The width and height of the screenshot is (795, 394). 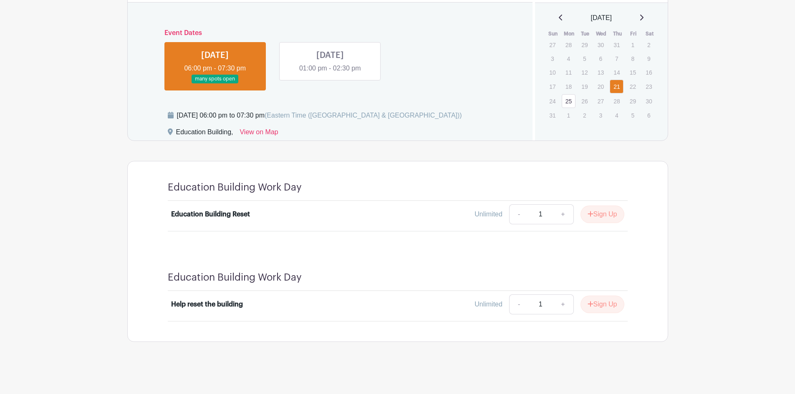 What do you see at coordinates (648, 72) in the screenshot?
I see `p: 16` at bounding box center [648, 72].